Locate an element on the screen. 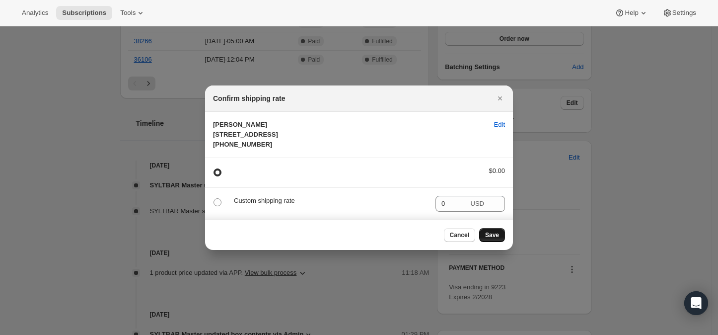 The height and width of the screenshot is (335, 718). button: Help is located at coordinates (631, 13).